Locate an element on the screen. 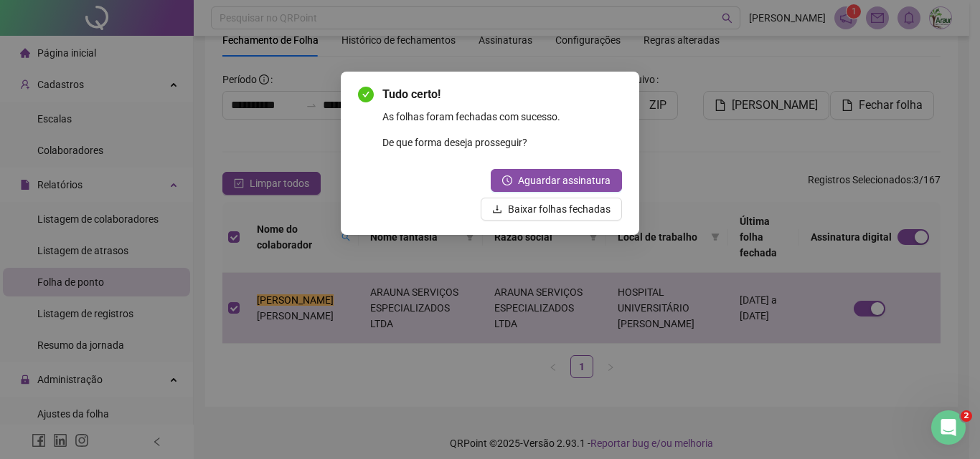 This screenshot has width=980, height=459. p: De que forma deseja prosseguir? is located at coordinates (502, 142).